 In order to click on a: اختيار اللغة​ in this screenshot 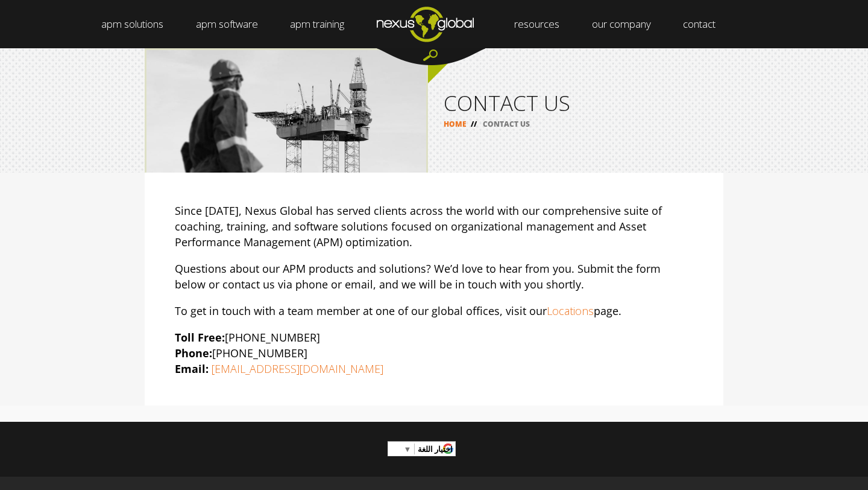, I will do `click(429, 449)`.